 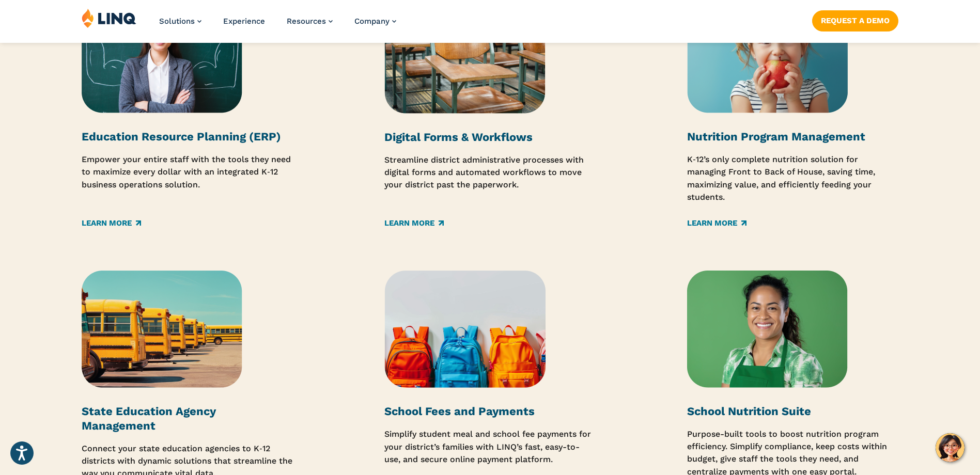 What do you see at coordinates (243, 21) in the screenshot?
I see `span: Experience` at bounding box center [243, 21].